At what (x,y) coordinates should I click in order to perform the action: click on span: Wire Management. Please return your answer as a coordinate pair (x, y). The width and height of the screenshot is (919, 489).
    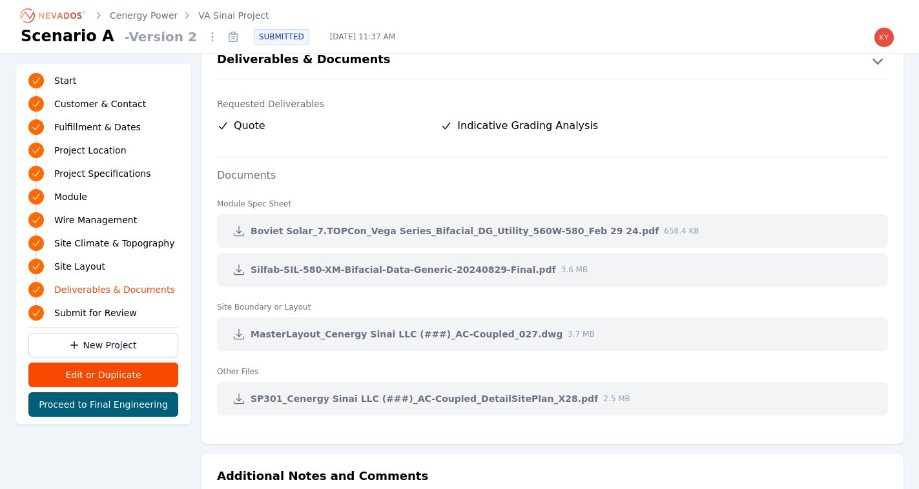
    Looking at the image, I should click on (96, 220).